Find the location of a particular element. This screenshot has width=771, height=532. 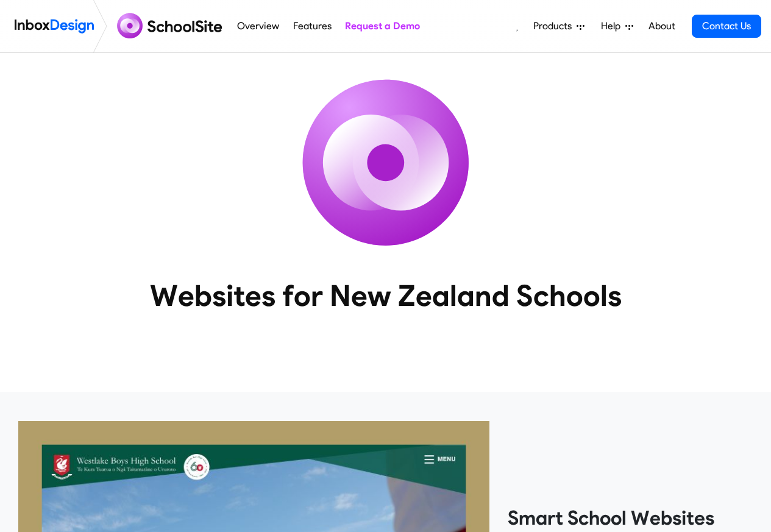

a: Contact Us is located at coordinates (727, 26).